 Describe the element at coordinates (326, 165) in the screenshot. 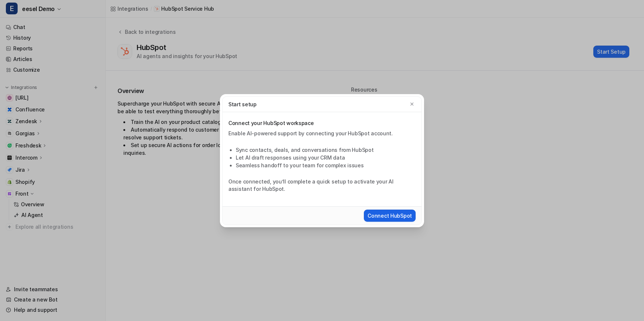

I see `li: Seamless handoff to your team for complex issues` at that location.